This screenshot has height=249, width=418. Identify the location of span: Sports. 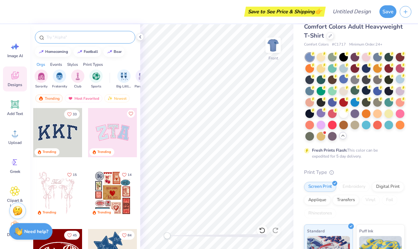
(96, 86).